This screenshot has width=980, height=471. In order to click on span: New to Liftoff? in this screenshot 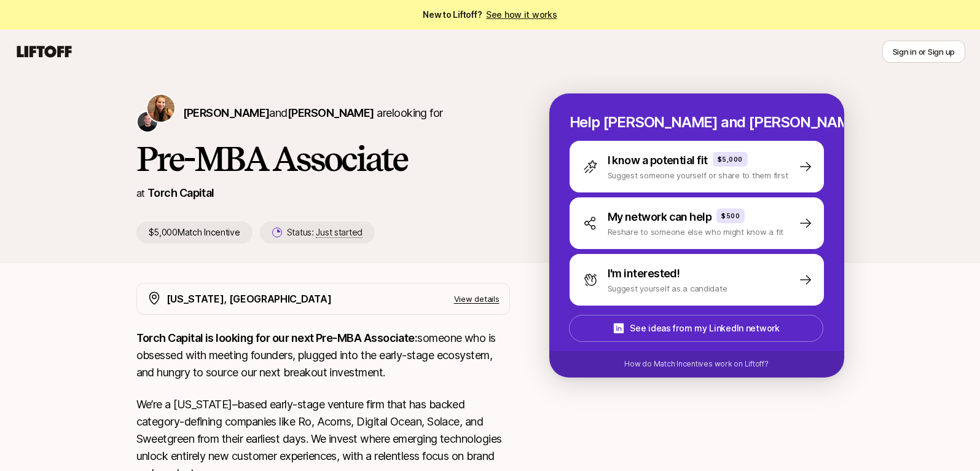, I will do `click(490, 15)`.